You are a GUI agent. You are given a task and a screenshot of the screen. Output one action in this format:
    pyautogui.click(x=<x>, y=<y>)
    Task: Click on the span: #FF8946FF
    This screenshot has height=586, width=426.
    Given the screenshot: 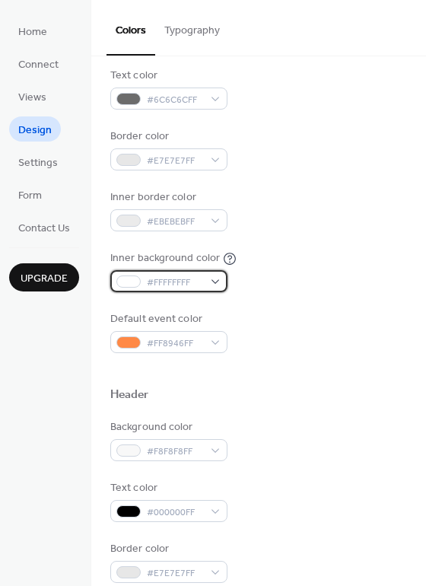 What is the action you would take?
    pyautogui.click(x=175, y=343)
    